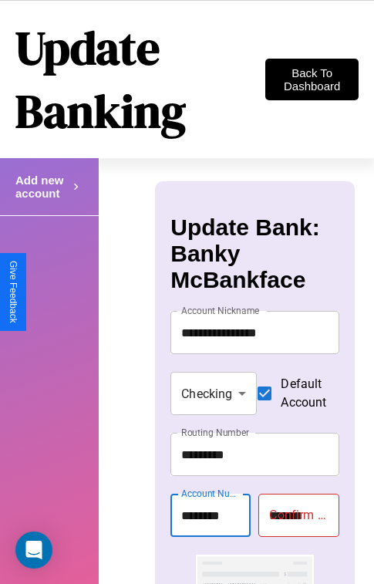 This screenshot has height=584, width=374. Describe the element at coordinates (311, 79) in the screenshot. I see `button: Back To Dashboard` at that location.